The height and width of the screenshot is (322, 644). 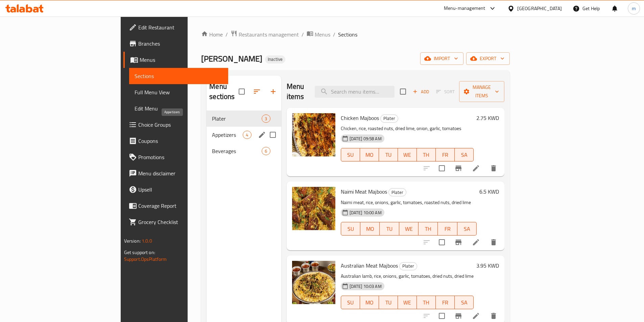 What do you see at coordinates (242, 91) in the screenshot?
I see `span: Select all sections` at bounding box center [242, 91].